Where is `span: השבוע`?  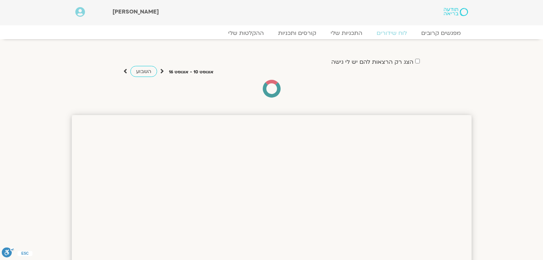
span: השבוע is located at coordinates (143, 71).